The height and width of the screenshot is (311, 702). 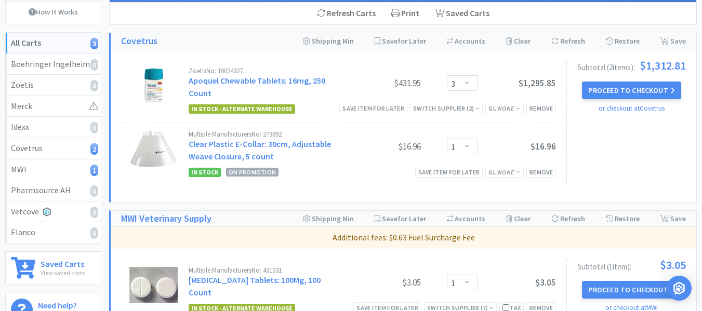 I want to click on p: Additional fees: $0.63 Fuel Surcharge Fee, so click(x=403, y=238).